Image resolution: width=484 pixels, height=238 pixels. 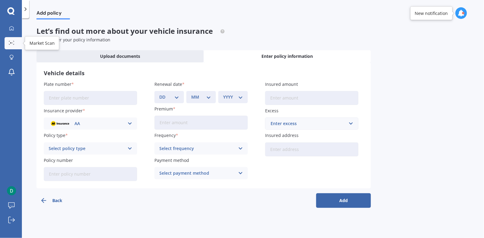 What do you see at coordinates (163, 108) in the screenshot?
I see `span: Premium` at bounding box center [163, 108].